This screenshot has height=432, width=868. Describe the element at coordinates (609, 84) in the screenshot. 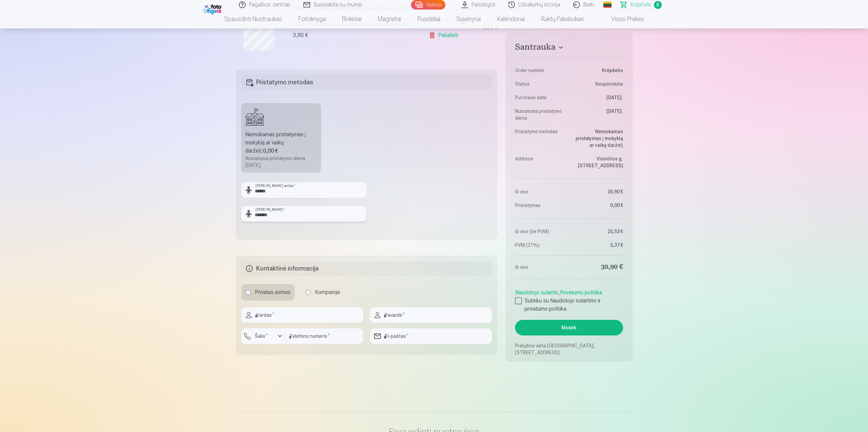

I see `span: Neapmokėta` at that location.